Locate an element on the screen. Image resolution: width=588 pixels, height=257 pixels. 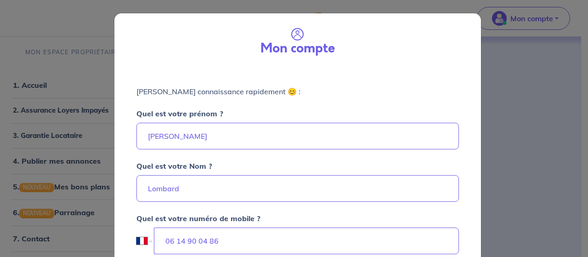
input: Ex : 06 06 06 06 06 is located at coordinates (306, 241).